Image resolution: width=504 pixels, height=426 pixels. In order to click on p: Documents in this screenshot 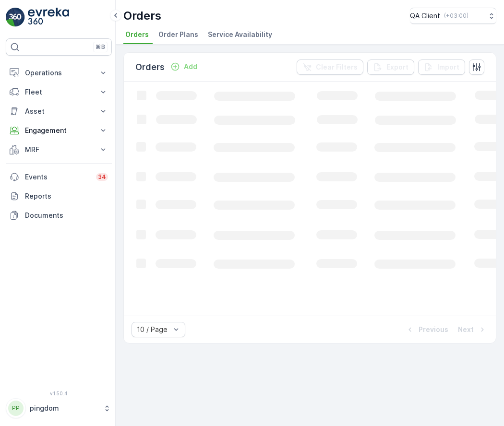, I will do `click(67, 216)`.